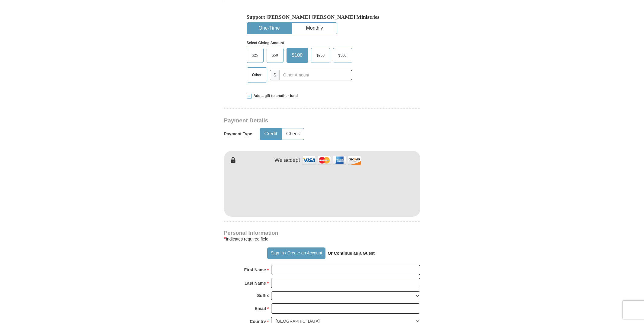 This screenshot has height=323, width=644. What do you see at coordinates (255, 283) in the screenshot?
I see `strong: Last Name` at bounding box center [255, 283].